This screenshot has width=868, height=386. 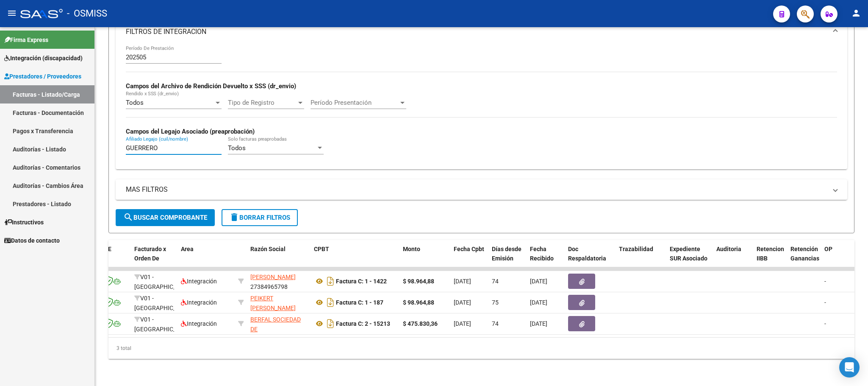 I want to click on mat-panel-title: FILTROS DE INTEGRACION, so click(x=476, y=32).